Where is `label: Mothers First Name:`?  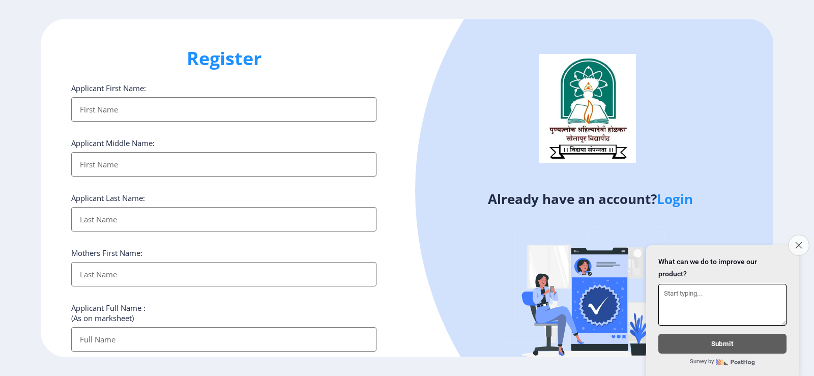
label: Mothers First Name: is located at coordinates (107, 253).